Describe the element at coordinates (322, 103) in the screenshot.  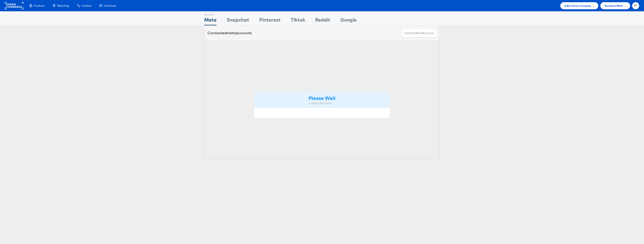
I see `div: Loading Accounts ....` at that location.